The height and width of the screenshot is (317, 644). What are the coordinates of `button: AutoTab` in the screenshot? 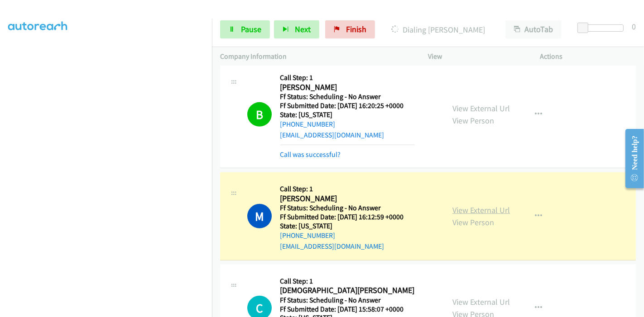 It's located at (534, 30).